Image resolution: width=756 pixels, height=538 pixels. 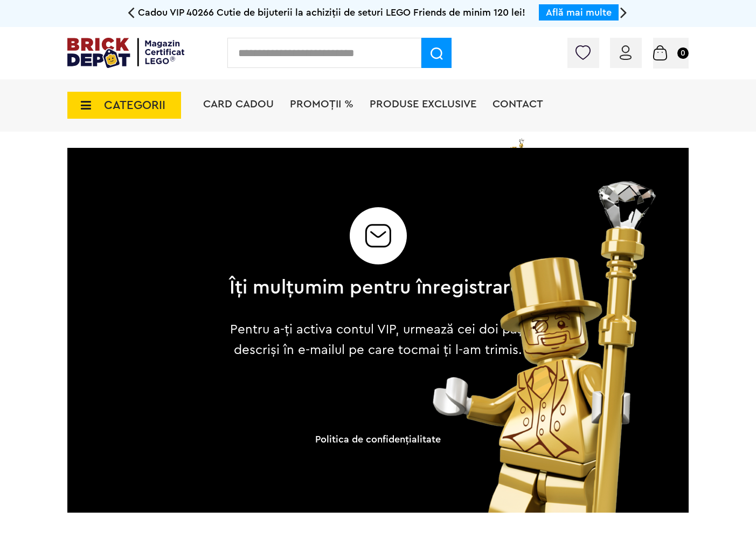 I want to click on p: Pentru a-ți activa contul VIP, urmează cei doi pași descriși în e-mailul pe care tocmai ți l-am t..., so click(x=378, y=340).